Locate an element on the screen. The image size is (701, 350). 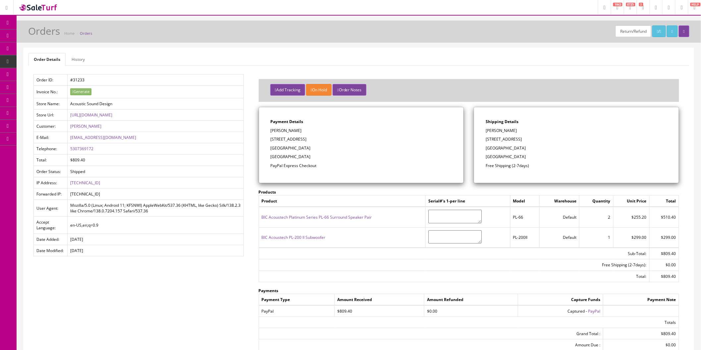
a: PayPal is located at coordinates (594, 311).